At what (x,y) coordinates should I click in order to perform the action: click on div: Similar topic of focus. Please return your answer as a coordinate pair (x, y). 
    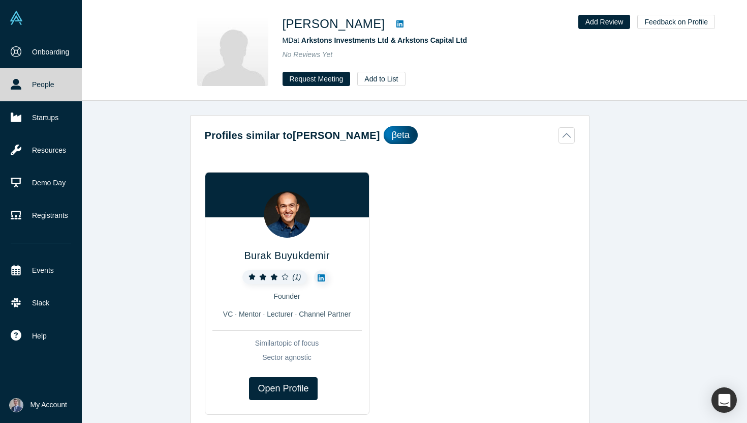
    Looking at the image, I should click on (287, 343).